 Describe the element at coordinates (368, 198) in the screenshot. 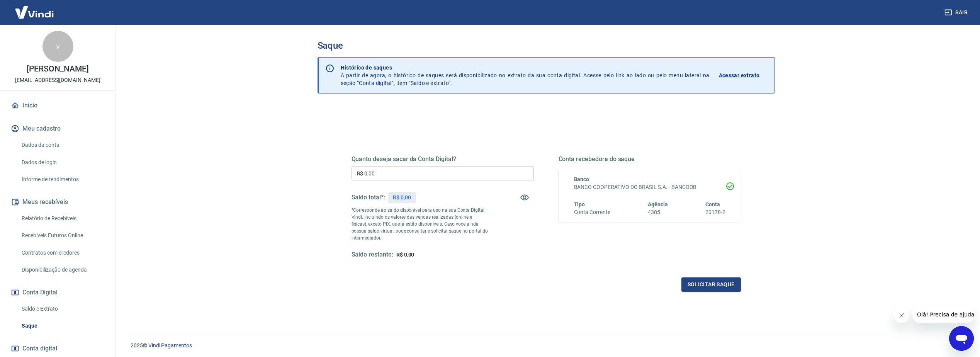

I see `h5: Saldo total*:` at that location.